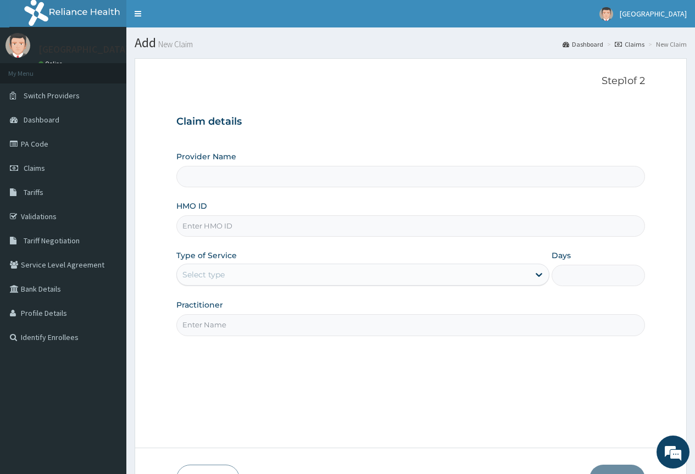  Describe the element at coordinates (41, 120) in the screenshot. I see `span: Dashboard` at that location.